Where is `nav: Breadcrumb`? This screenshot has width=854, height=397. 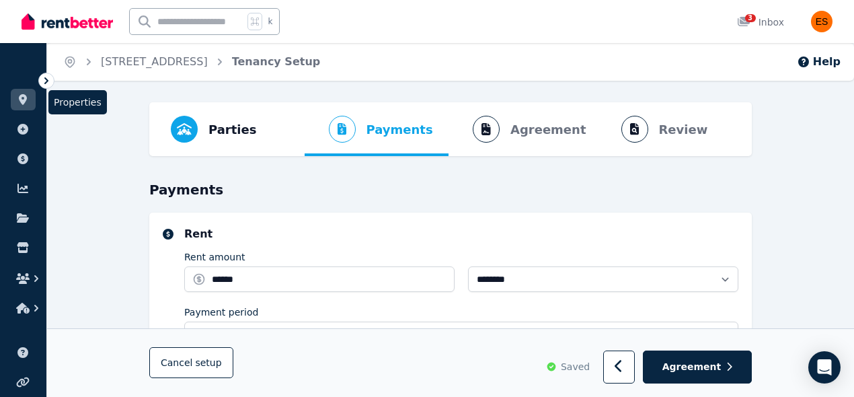 nav: Breadcrumb is located at coordinates (192, 62).